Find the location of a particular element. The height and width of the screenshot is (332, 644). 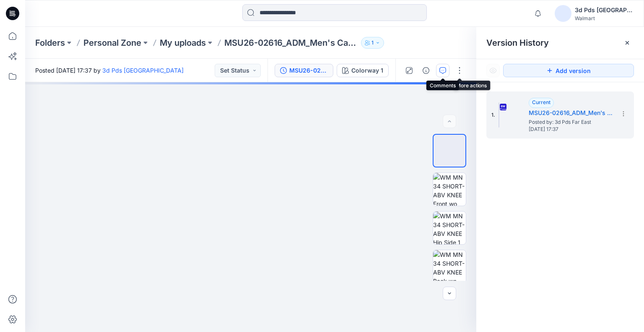

img: MSU26-02616_ADM_Men's Cargo Short is located at coordinates (499, 115).